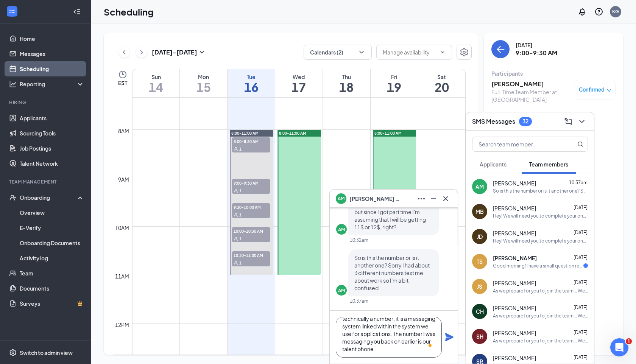  What do you see at coordinates (49, 198) in the screenshot?
I see `div: Onboarding` at bounding box center [49, 198].